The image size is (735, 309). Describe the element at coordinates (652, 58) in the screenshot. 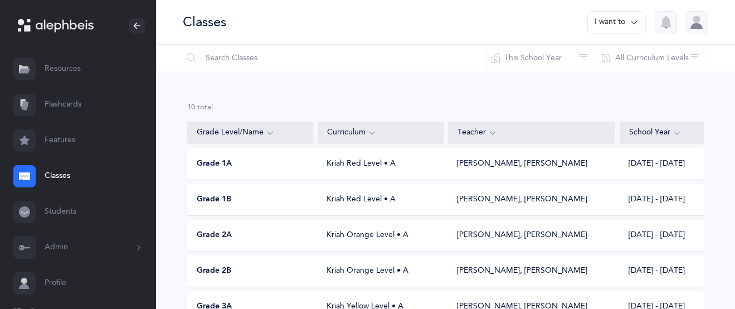

I see `button: All Curriculum Levels` at that location.